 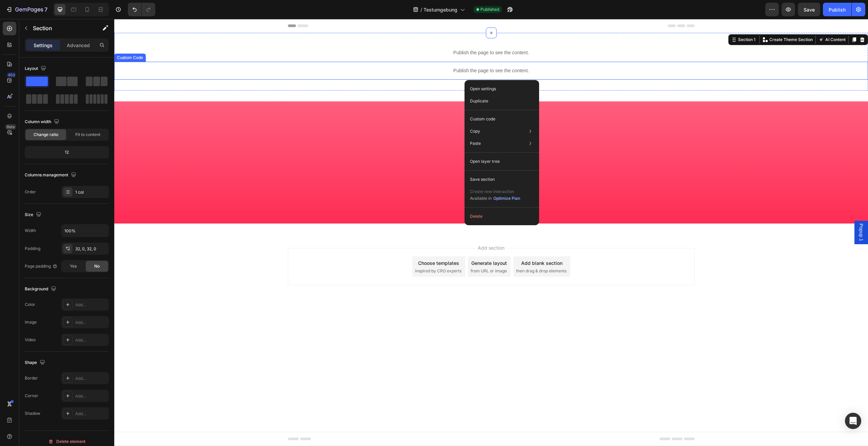 I want to click on div: Column width, so click(x=42, y=122).